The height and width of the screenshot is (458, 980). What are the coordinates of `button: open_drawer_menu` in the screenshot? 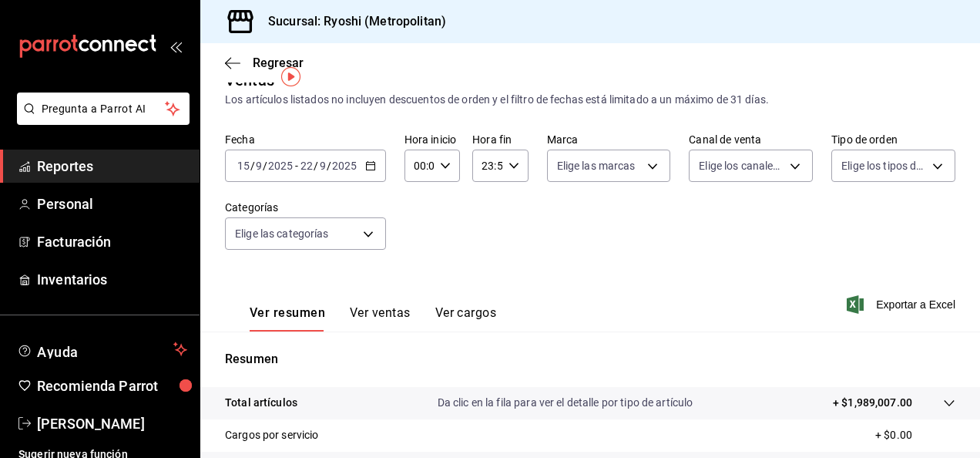 It's located at (176, 46).